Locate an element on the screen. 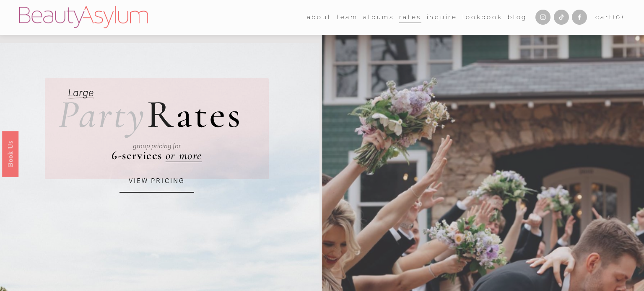  em: Large is located at coordinates (80, 93).